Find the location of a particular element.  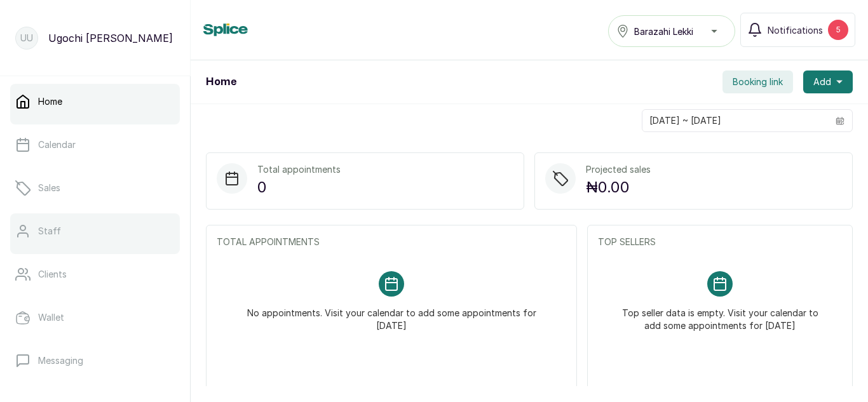

a: Messaging is located at coordinates (95, 361).